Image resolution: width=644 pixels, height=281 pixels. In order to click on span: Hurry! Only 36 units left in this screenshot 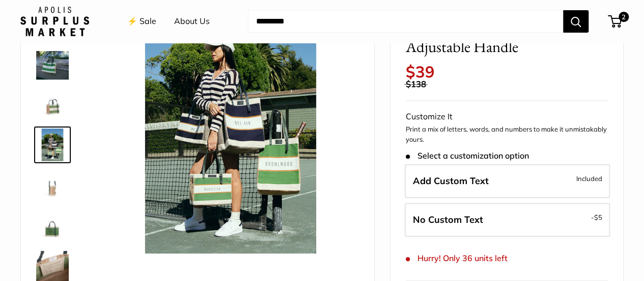, I will do `click(456, 258)`.